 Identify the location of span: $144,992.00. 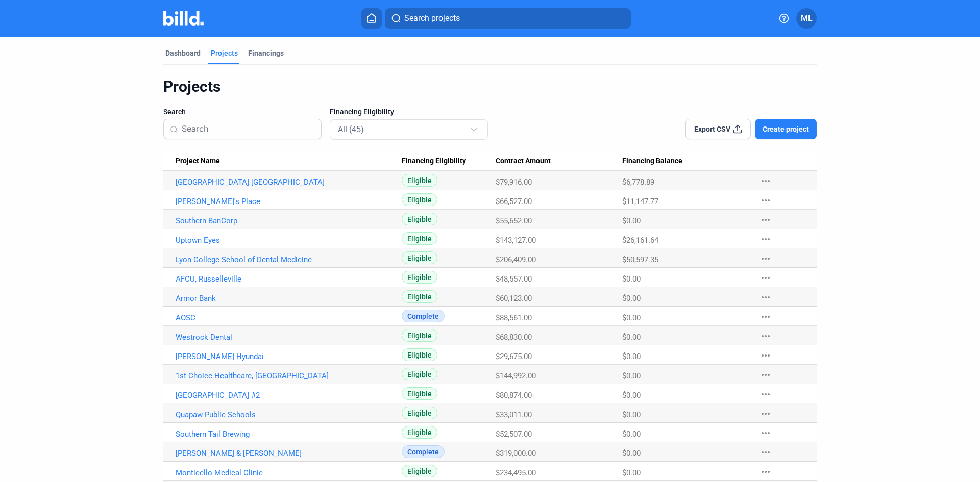
(516, 376).